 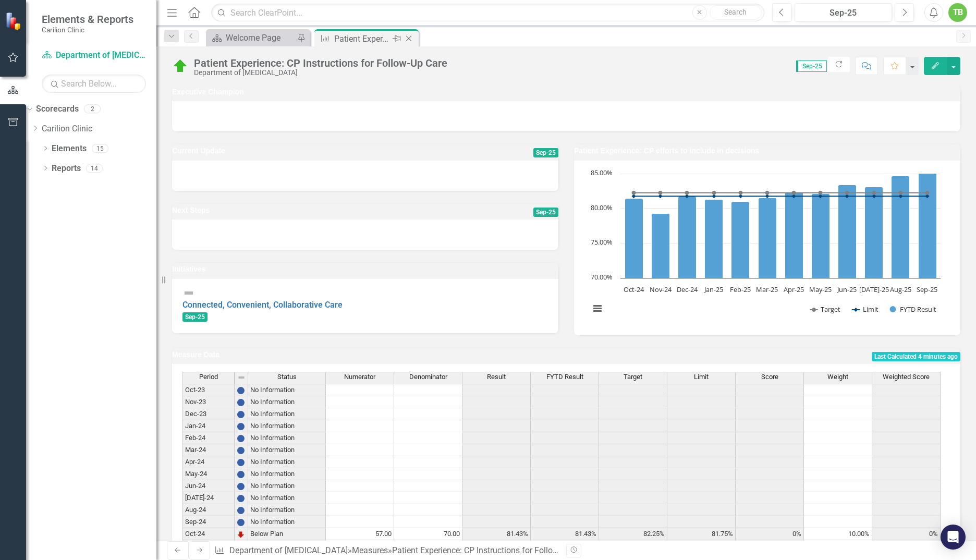 I want to click on div: Welcome Page, so click(x=260, y=37).